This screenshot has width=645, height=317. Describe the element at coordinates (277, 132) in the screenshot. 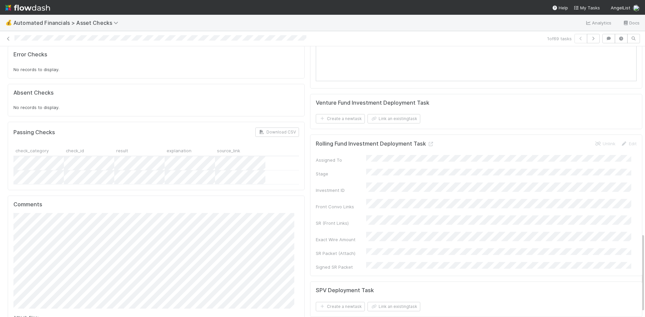

I see `button: Download CSV` at that location.